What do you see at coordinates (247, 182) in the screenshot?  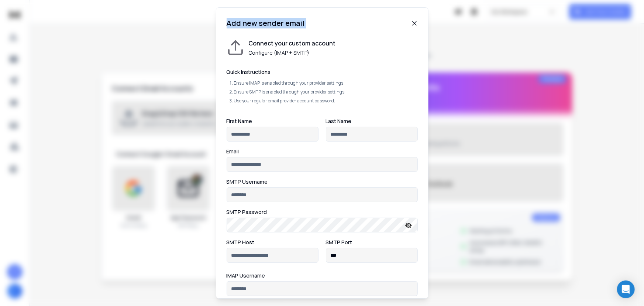 I see `label: SMTP Username` at bounding box center [247, 182].